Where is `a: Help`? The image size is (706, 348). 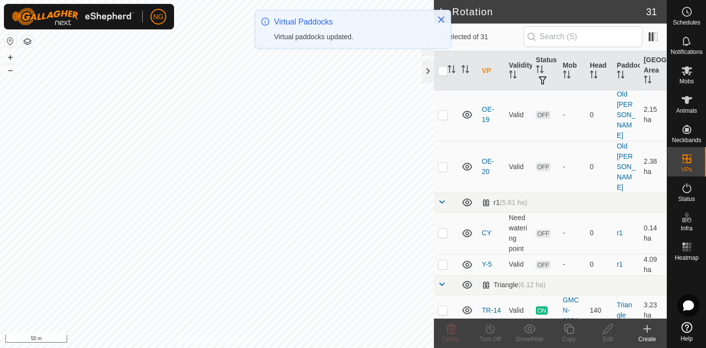 a: Help is located at coordinates (687, 332).